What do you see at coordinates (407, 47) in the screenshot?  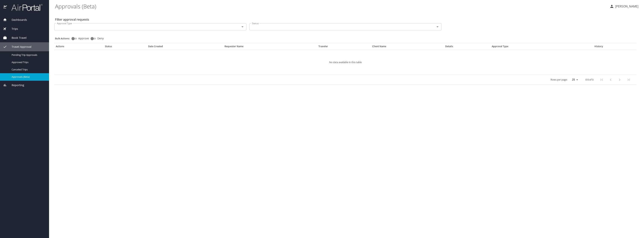 I see `th: Client Name` at bounding box center [407, 47].